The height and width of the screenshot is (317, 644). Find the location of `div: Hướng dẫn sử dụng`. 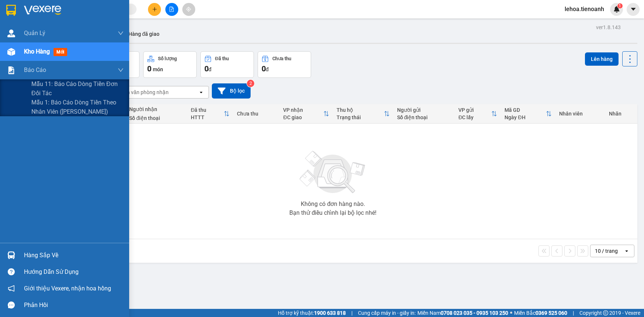

div: Hướng dẫn sử dụng is located at coordinates (74, 272).